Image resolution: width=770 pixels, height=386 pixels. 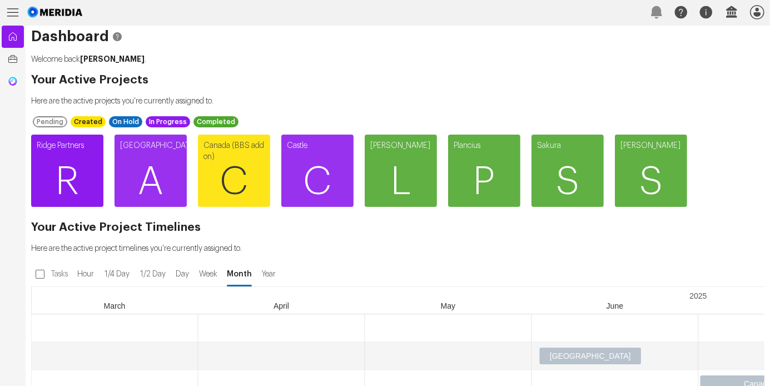 I want to click on span: Hour, so click(x=86, y=274).